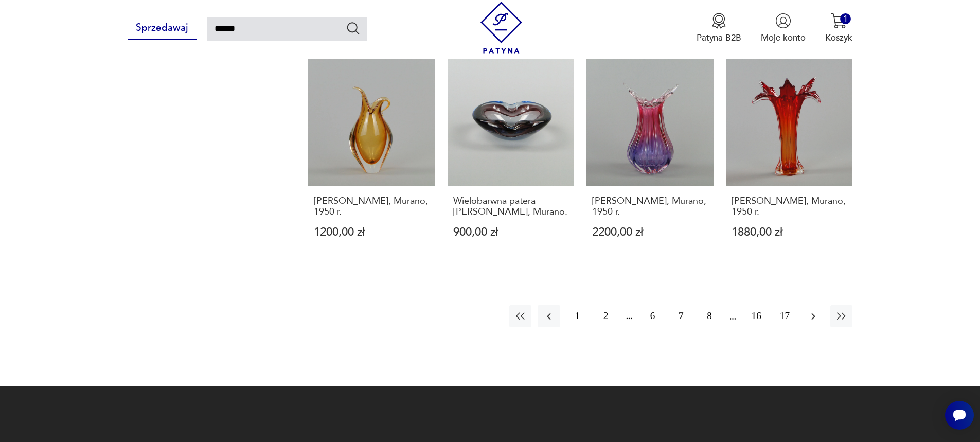  What do you see at coordinates (653, 316) in the screenshot?
I see `button: 6` at bounding box center [653, 316].